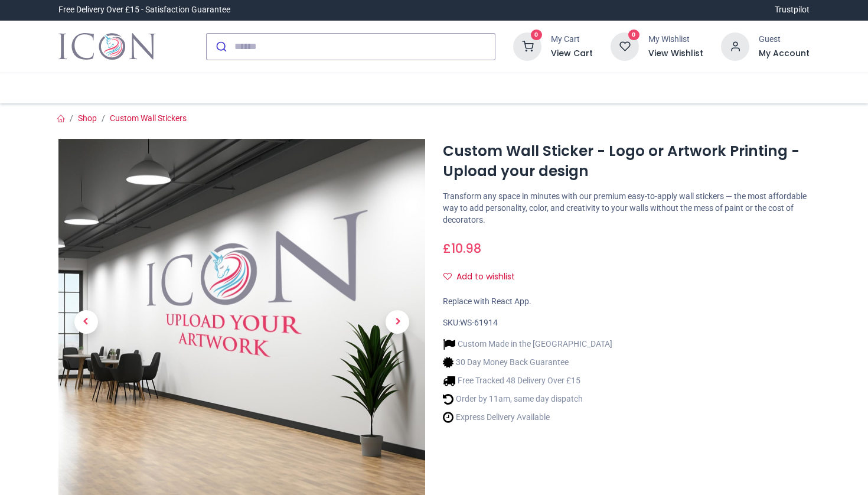 The height and width of the screenshot is (495, 868). Describe the element at coordinates (572, 40) in the screenshot. I see `div: My Cart` at that location.